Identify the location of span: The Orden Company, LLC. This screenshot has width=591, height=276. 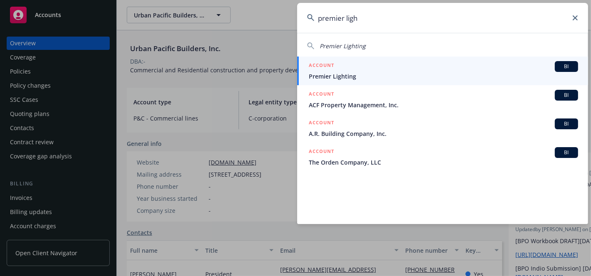
(443, 162).